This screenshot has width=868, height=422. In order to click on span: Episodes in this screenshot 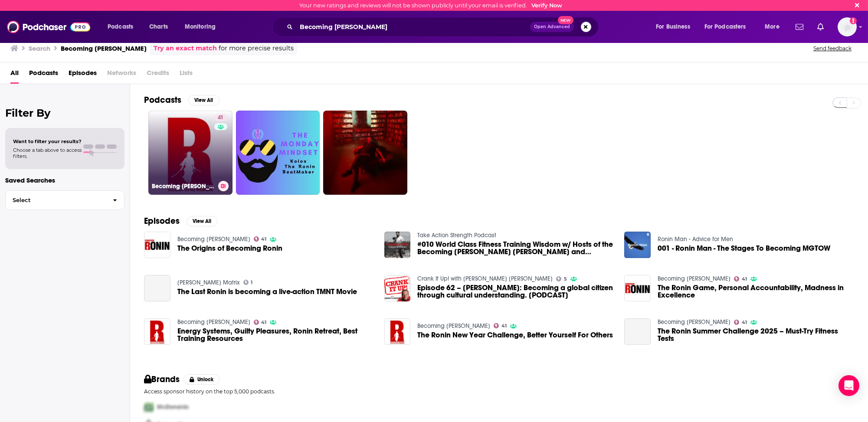, I will do `click(82, 75)`.